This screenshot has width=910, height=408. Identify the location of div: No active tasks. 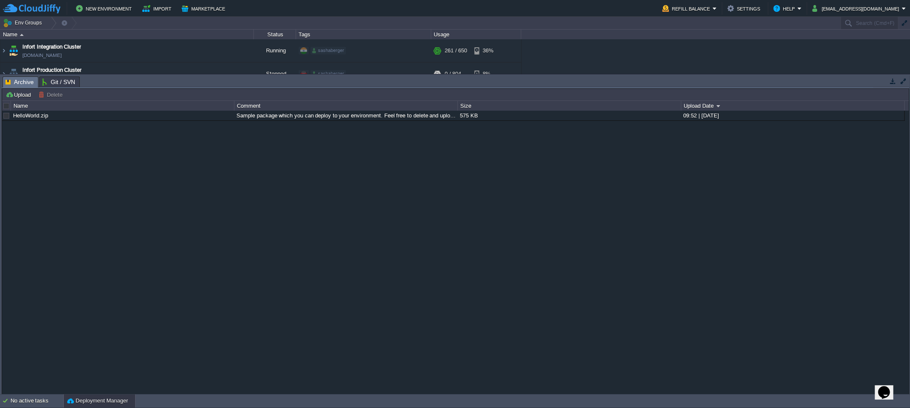
(37, 401).